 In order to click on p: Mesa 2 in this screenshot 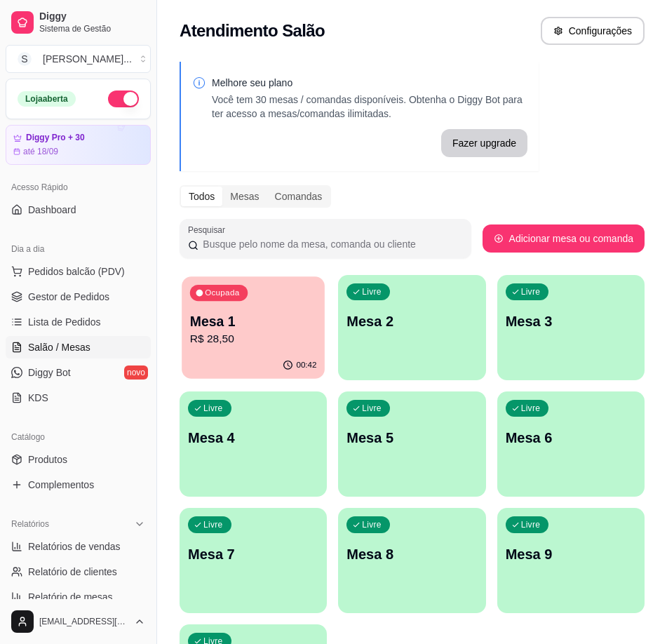, I will do `click(412, 321)`.